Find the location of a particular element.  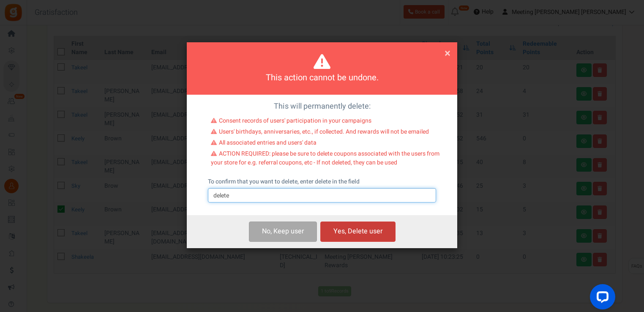

button: No, Keep user is located at coordinates (282, 231).